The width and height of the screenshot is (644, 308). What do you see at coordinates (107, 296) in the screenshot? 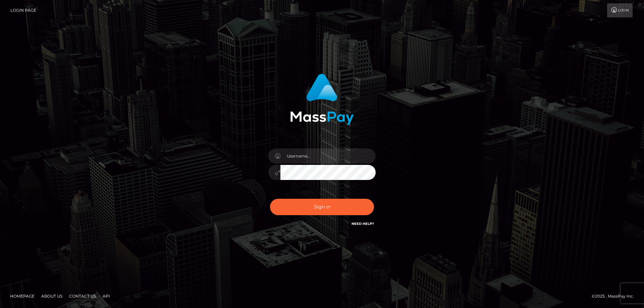
I see `a: API` at bounding box center [107, 296].